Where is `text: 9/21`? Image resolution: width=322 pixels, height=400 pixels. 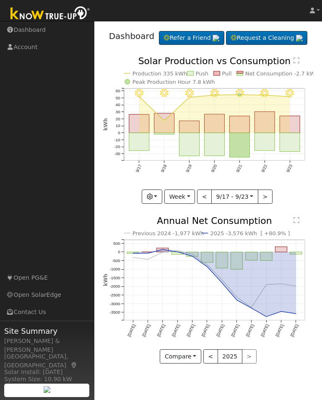
text: 9/21 is located at coordinates (239, 168).